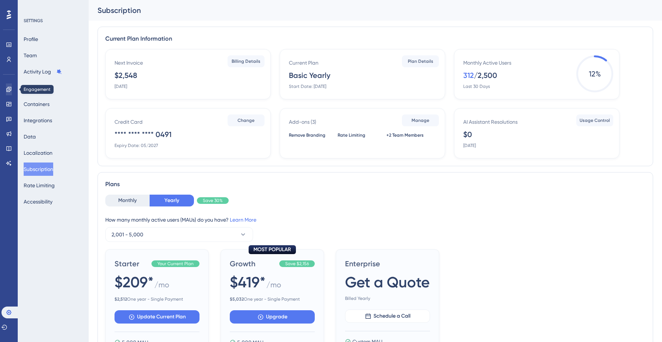  I want to click on div: MOST POPULAR, so click(272, 250).